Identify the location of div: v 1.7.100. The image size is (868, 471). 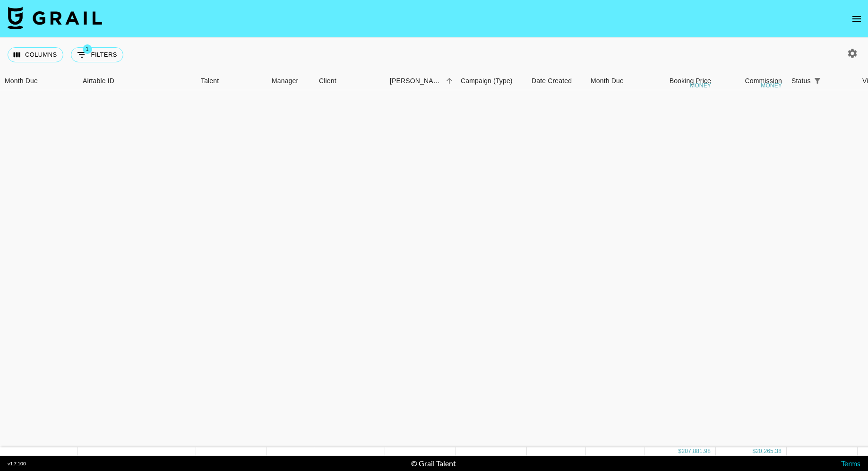
(16, 463).